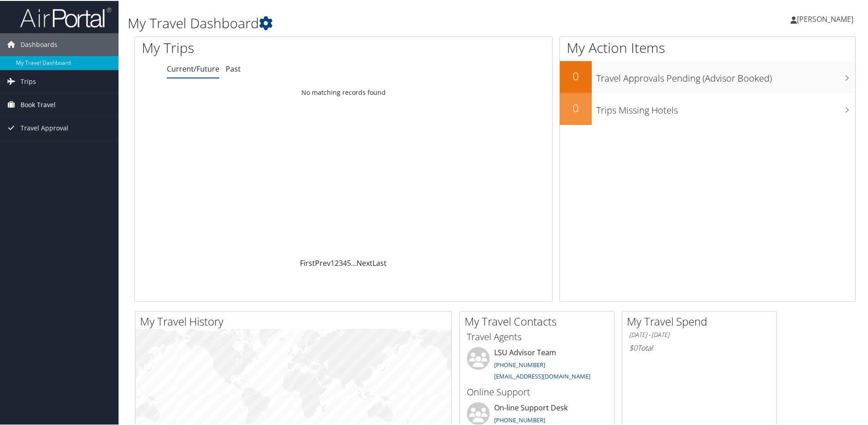 This screenshot has height=425, width=868. I want to click on h1: My Travel Dashboard, so click(372, 22).